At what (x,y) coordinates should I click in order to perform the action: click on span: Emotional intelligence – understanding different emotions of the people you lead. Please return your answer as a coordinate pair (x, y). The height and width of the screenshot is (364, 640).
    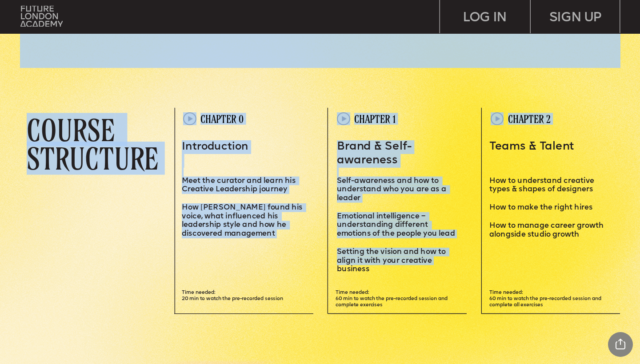
    Looking at the image, I should click on (396, 225).